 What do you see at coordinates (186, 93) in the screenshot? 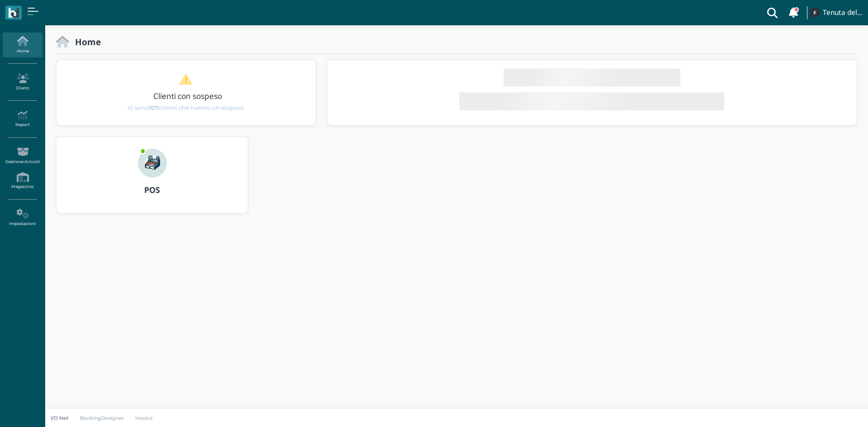
I see `a: Clienti con sospeso Vi sono107clienti che hanno un sospeso` at bounding box center [186, 93].